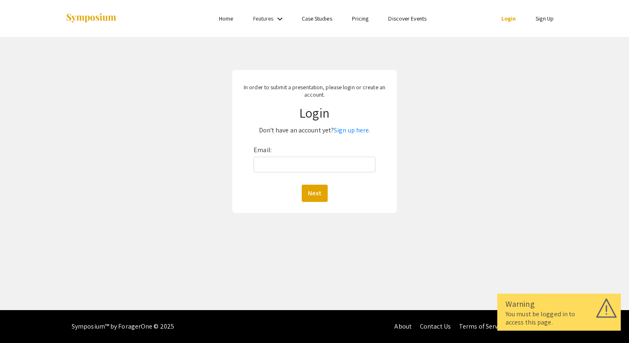 The height and width of the screenshot is (343, 629). What do you see at coordinates (482, 326) in the screenshot?
I see `a: Terms of Service` at bounding box center [482, 326].